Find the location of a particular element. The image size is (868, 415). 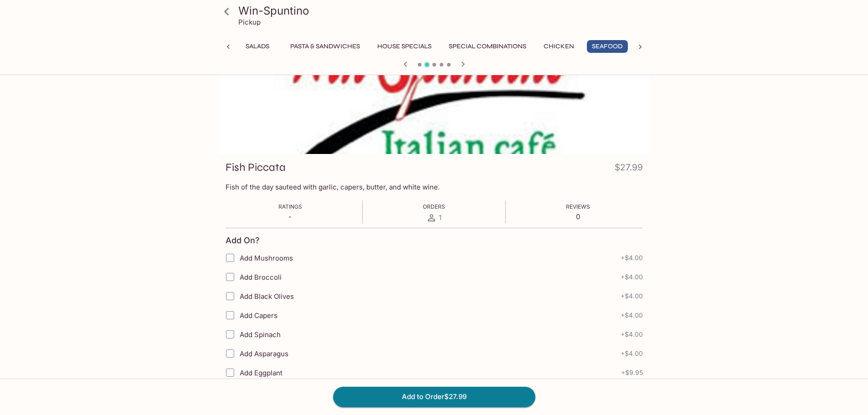

p: Pickup is located at coordinates (249, 22).